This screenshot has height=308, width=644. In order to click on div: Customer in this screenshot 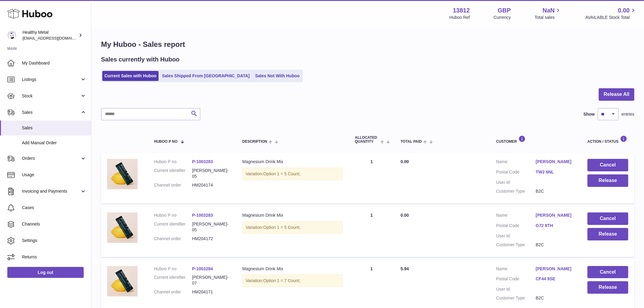, I will do `click(536, 139)`.